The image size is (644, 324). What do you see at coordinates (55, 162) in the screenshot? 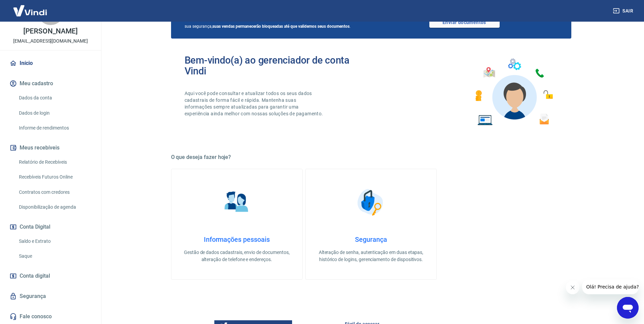
I see `a: Relatório de Recebíveis` at bounding box center [55, 162].